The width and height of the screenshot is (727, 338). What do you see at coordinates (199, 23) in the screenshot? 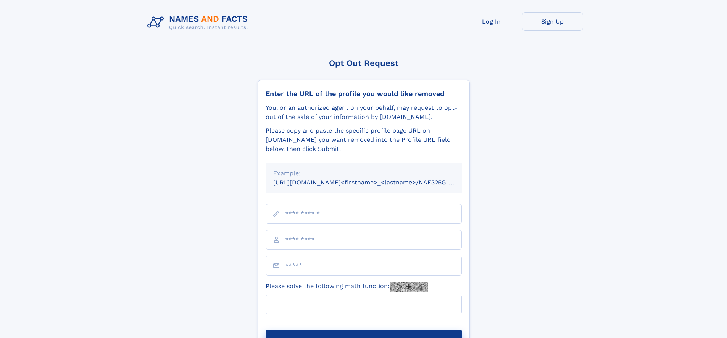
I see `img: Logo Names and Facts` at bounding box center [199, 23].